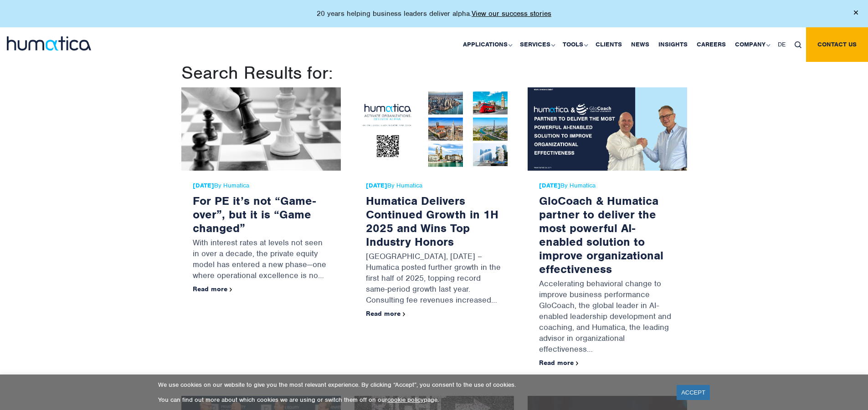 The width and height of the screenshot is (868, 410). I want to click on a: Tools, so click(575, 45).